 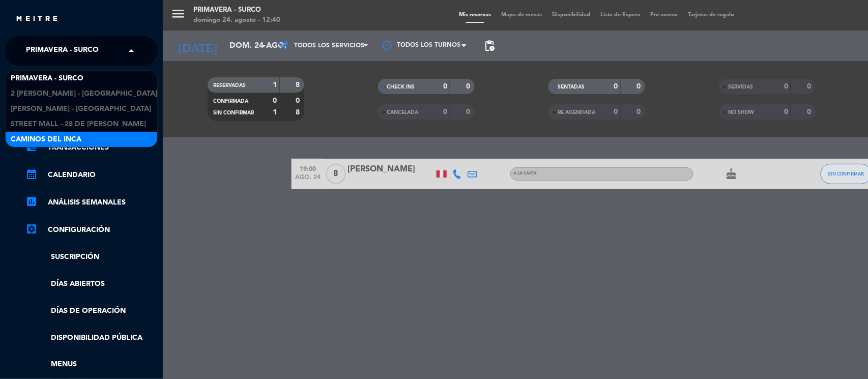 I want to click on a: Días abiertos, so click(x=92, y=284).